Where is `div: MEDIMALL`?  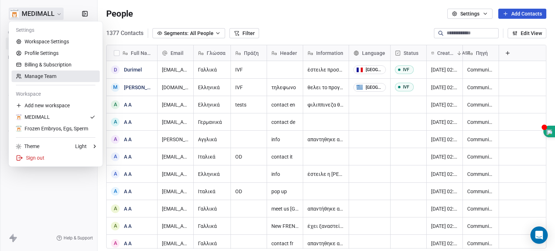
div: MEDIMALL is located at coordinates (33, 117).